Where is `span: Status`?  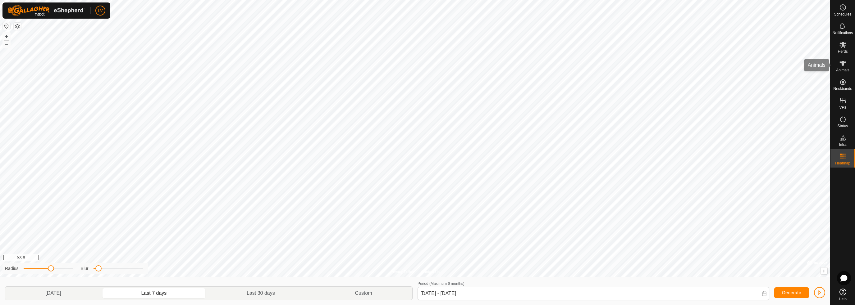 span: Status is located at coordinates (843, 126).